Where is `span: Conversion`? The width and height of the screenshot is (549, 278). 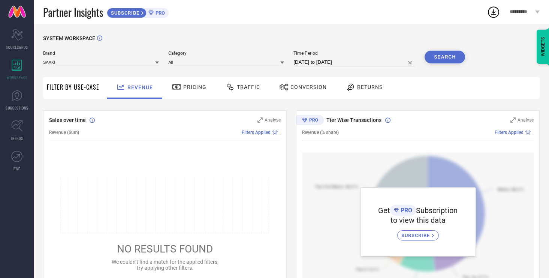 span: Conversion is located at coordinates (308, 87).